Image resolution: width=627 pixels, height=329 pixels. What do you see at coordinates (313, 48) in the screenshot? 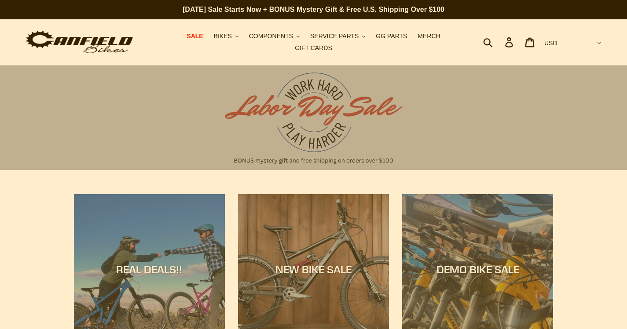
I see `span: GIFT CARDS` at bounding box center [313, 48].